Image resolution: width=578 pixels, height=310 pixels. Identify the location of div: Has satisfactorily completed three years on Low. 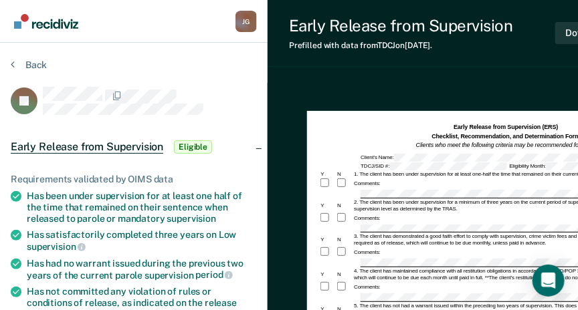
(142, 241).